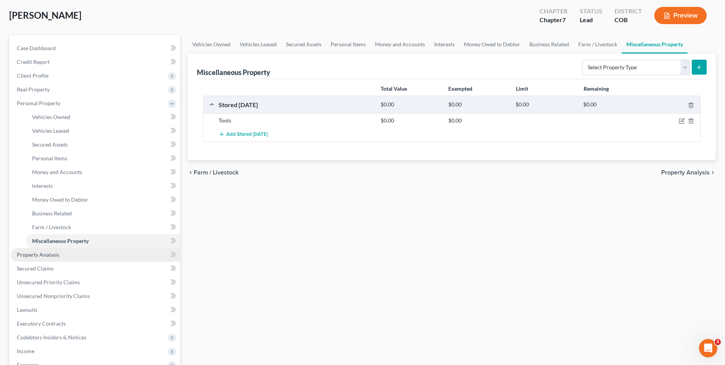 Image resolution: width=725 pixels, height=365 pixels. What do you see at coordinates (95, 296) in the screenshot?
I see `a: Unsecured Nonpriority Claims` at bounding box center [95, 296].